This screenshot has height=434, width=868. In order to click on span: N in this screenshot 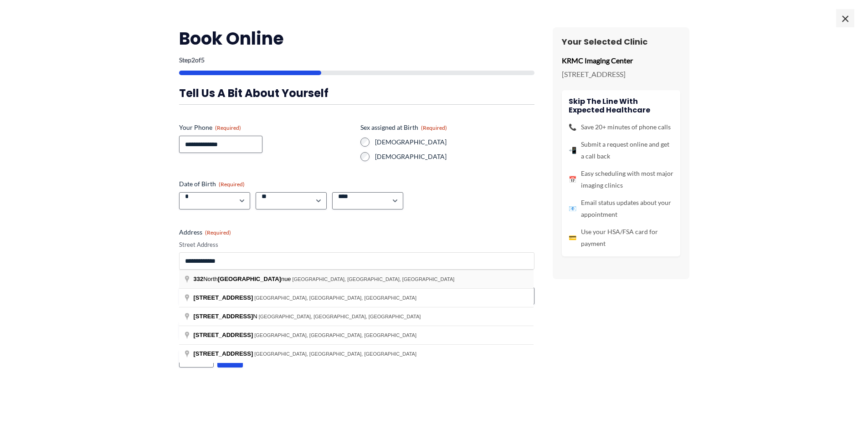, I will do `click(226, 316)`.